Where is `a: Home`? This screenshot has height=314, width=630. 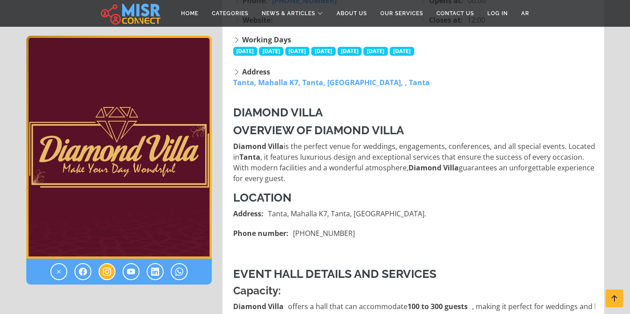
a: Home is located at coordinates (190, 13).